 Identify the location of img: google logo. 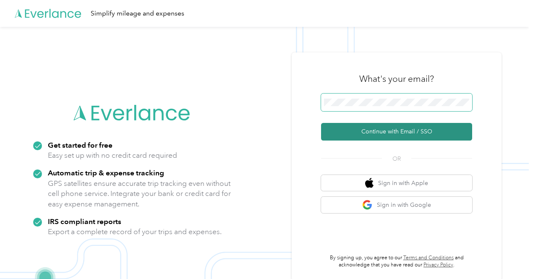
(367, 205).